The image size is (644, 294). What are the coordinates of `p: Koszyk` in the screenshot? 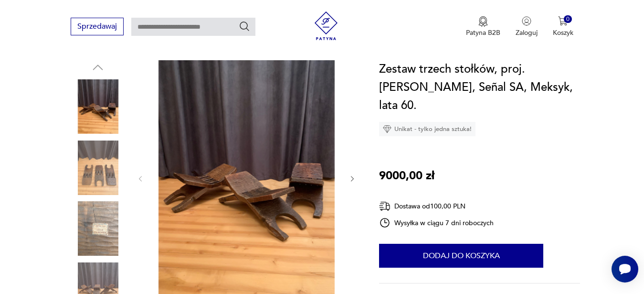 It's located at (562, 32).